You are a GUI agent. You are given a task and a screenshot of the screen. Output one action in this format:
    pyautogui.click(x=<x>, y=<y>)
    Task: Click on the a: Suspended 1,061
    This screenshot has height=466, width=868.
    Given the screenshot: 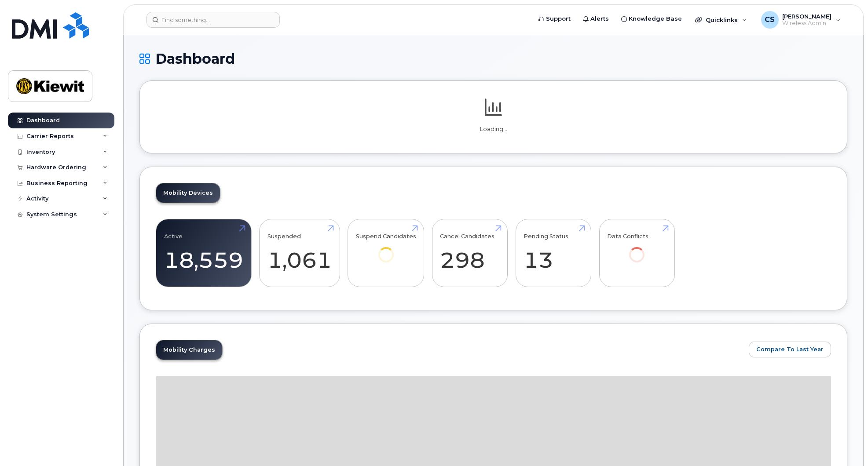 What is the action you would take?
    pyautogui.click(x=299, y=253)
    